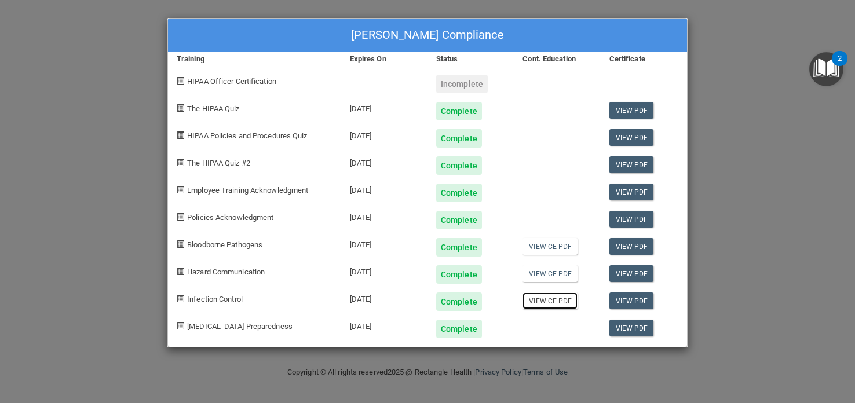 The width and height of the screenshot is (855, 403). Describe the element at coordinates (225, 244) in the screenshot. I see `span: Bloodborne Pathogens` at that location.